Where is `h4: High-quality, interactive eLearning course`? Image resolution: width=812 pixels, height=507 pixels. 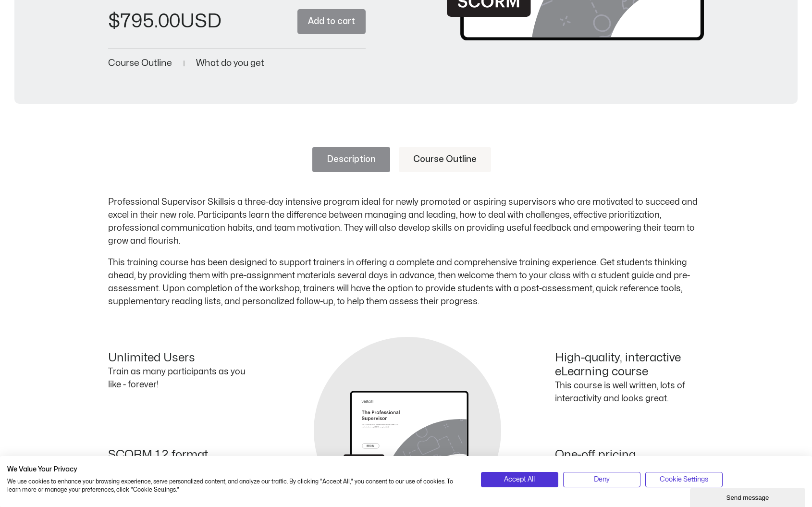 h4: High-quality, interactive eLearning course is located at coordinates (629, 366).